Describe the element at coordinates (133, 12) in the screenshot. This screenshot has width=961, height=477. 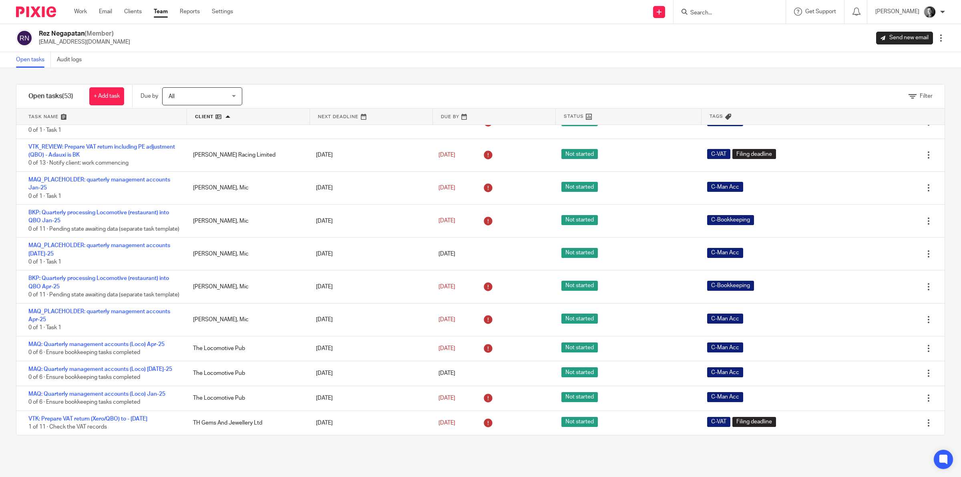
I see `a: Clients` at that location.